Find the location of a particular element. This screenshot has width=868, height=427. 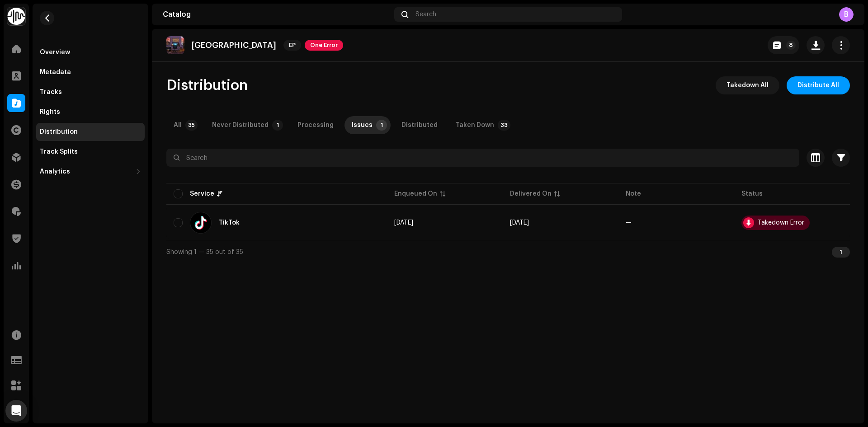

div: B is located at coordinates (846, 15).